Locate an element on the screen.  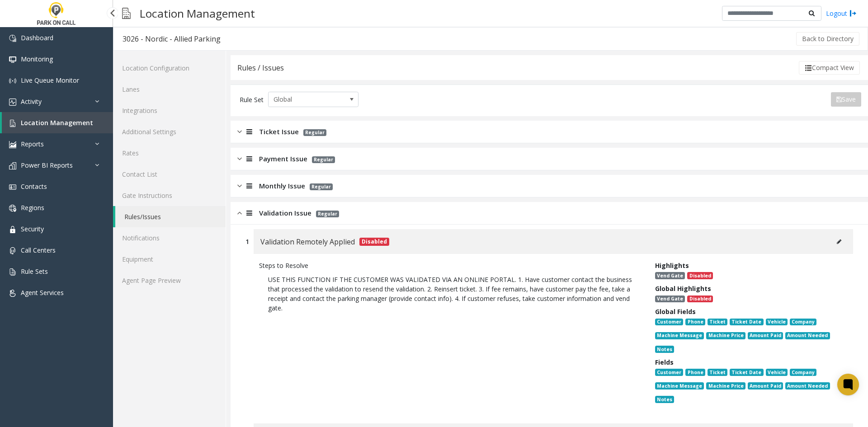
span: Dashboard is located at coordinates (37, 38).